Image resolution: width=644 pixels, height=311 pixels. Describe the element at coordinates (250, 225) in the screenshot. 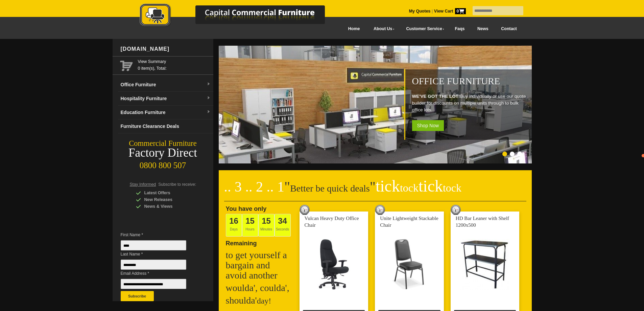

I see `span: Hours` at that location.